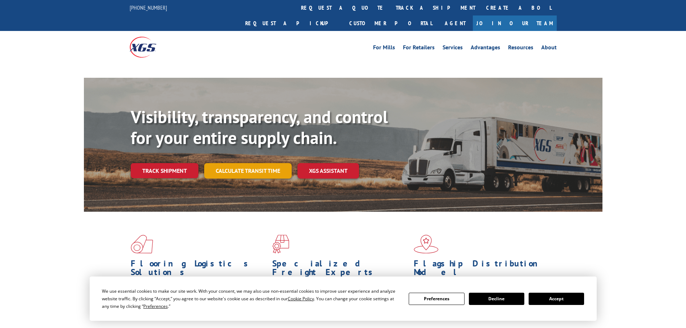 This screenshot has height=328, width=686. What do you see at coordinates (486, 49) in the screenshot?
I see `a: Advantages` at bounding box center [486, 49].